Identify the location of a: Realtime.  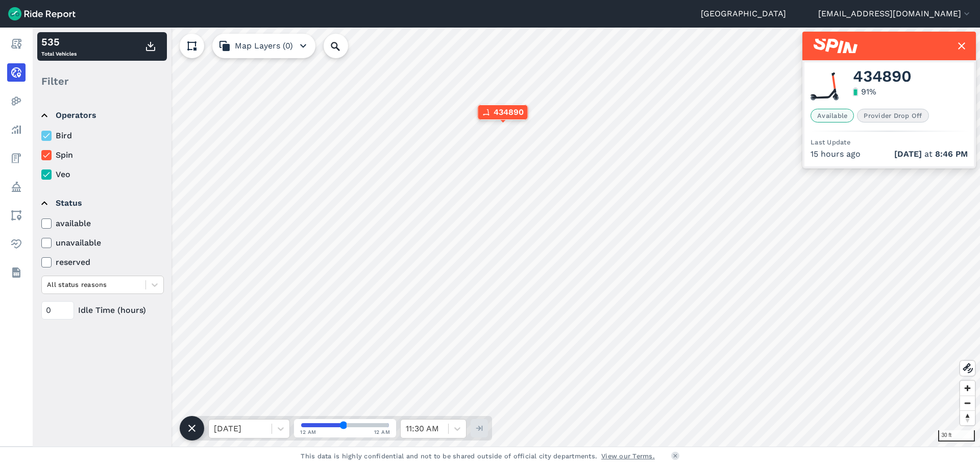
(16, 73).